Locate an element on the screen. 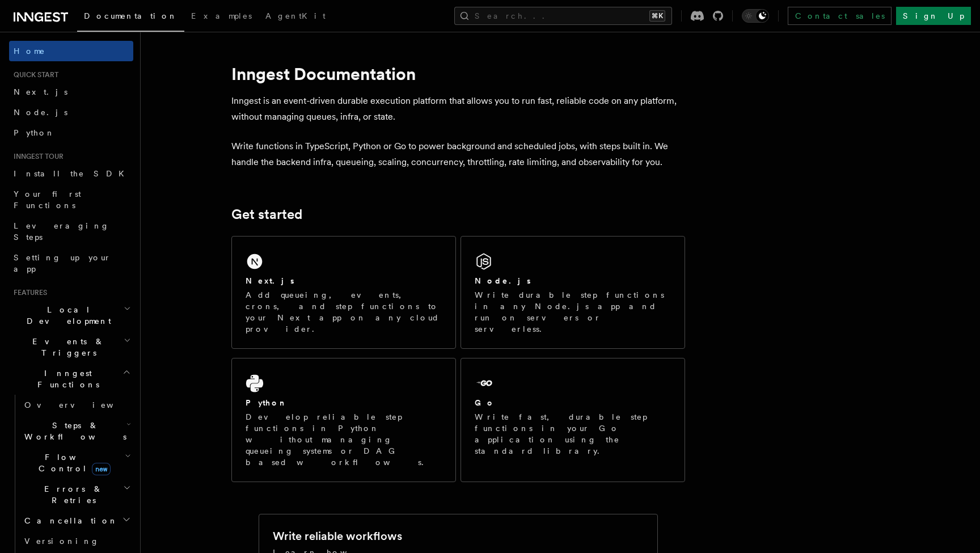  span: Next.js is located at coordinates (41, 92).